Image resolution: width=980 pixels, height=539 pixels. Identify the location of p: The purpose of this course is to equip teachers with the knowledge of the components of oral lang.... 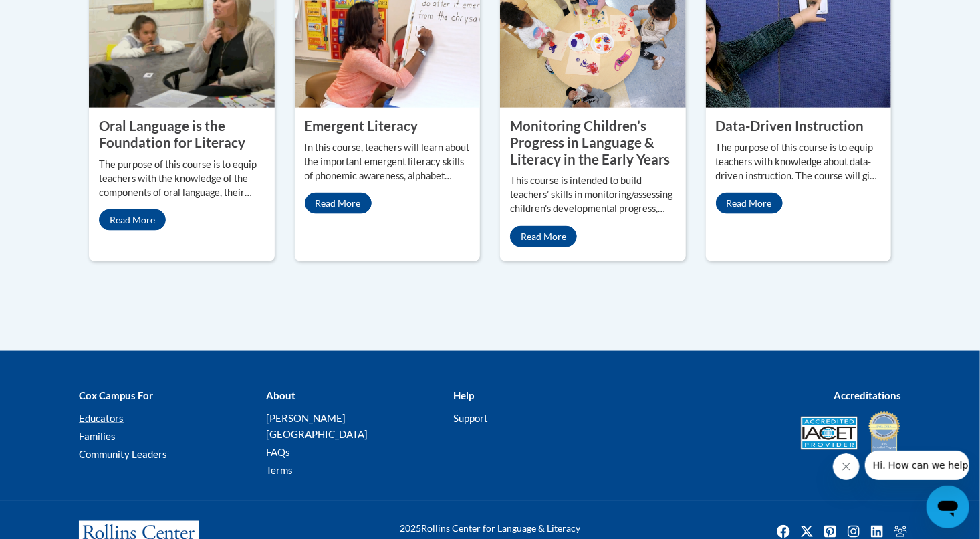
(182, 179).